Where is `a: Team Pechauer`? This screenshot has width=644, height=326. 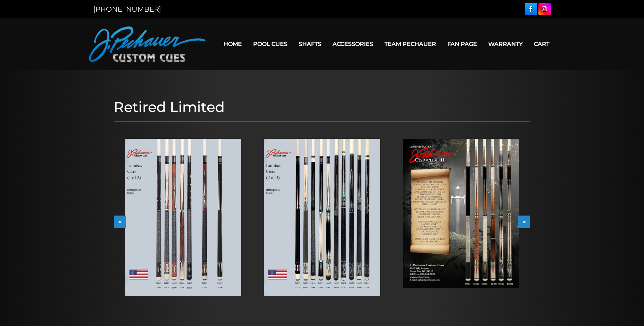
a: Team Pechauer is located at coordinates (410, 44).